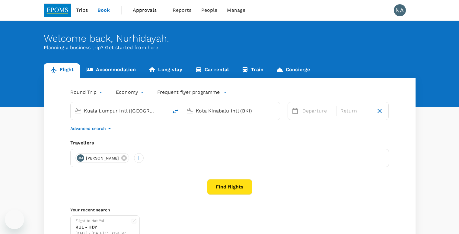  What do you see at coordinates (400, 10) in the screenshot?
I see `div: NA` at bounding box center [400, 10].